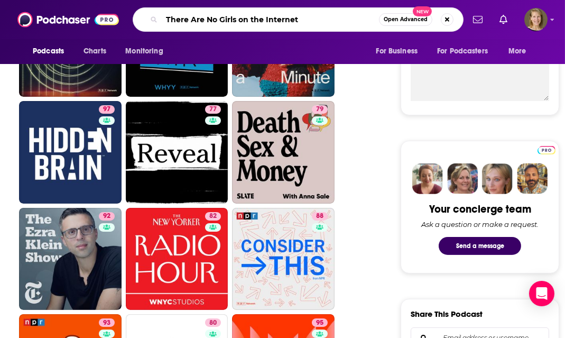  Describe the element at coordinates (213, 323) in the screenshot. I see `span: 80` at that location.